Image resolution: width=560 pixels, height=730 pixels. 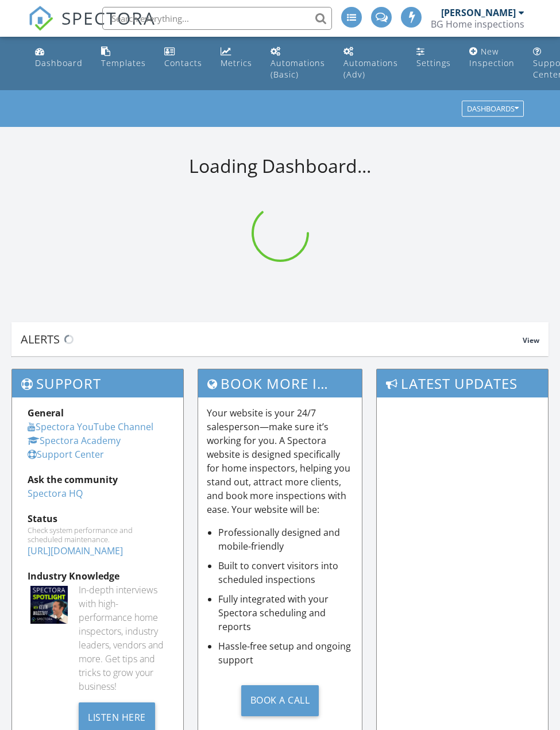 I want to click on a: Listen Here, so click(x=117, y=717).